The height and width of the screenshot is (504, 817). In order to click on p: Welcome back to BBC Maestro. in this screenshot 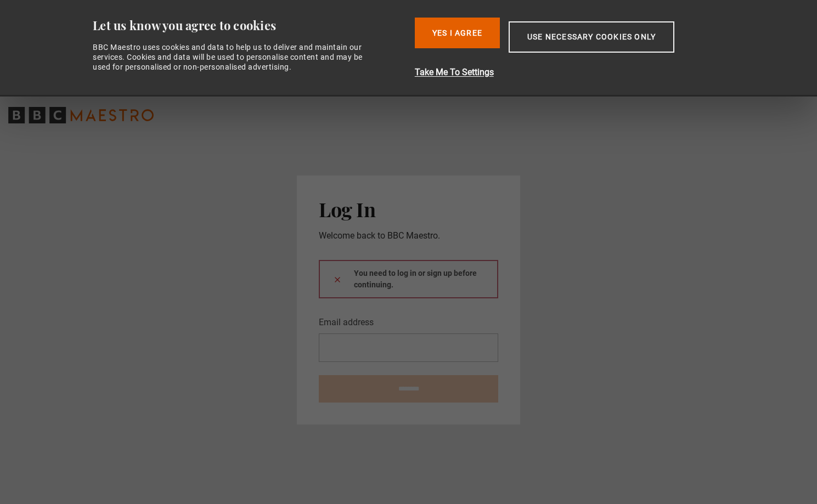, I will do `click(408, 235)`.